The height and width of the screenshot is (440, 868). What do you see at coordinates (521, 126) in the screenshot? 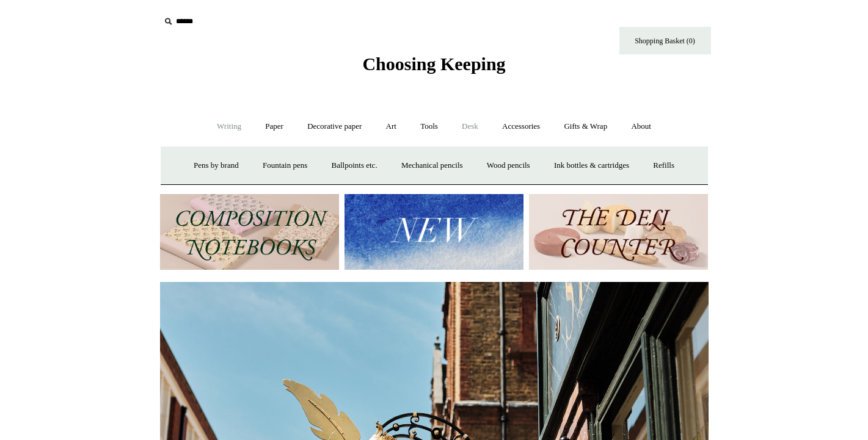
I see `a: Accessories` at bounding box center [521, 126].